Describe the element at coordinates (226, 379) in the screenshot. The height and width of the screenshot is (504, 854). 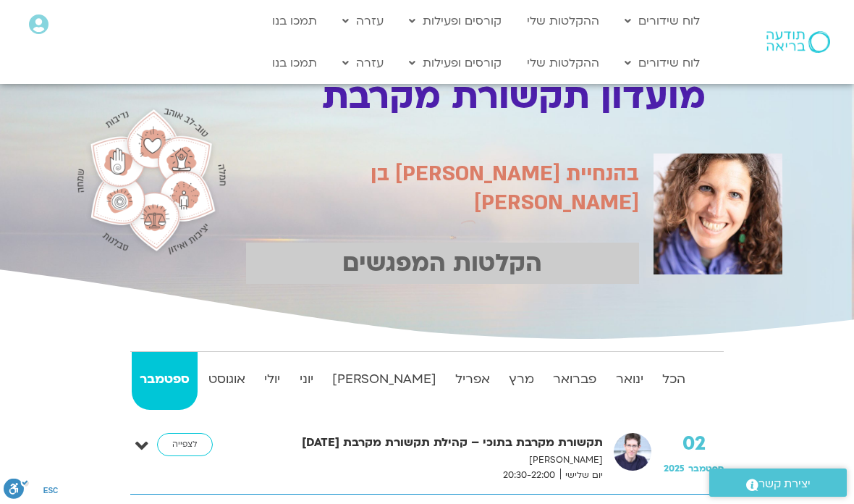
I see `strong: אוגוסט` at that location.